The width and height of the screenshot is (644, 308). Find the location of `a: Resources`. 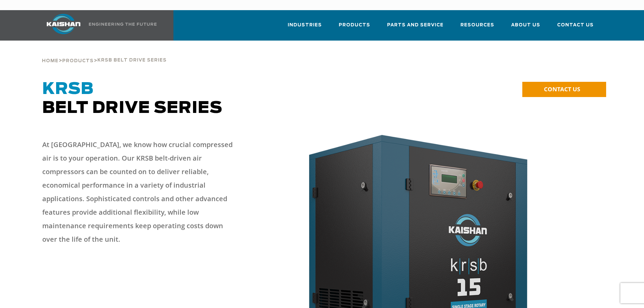

a: Resources is located at coordinates (478, 28).